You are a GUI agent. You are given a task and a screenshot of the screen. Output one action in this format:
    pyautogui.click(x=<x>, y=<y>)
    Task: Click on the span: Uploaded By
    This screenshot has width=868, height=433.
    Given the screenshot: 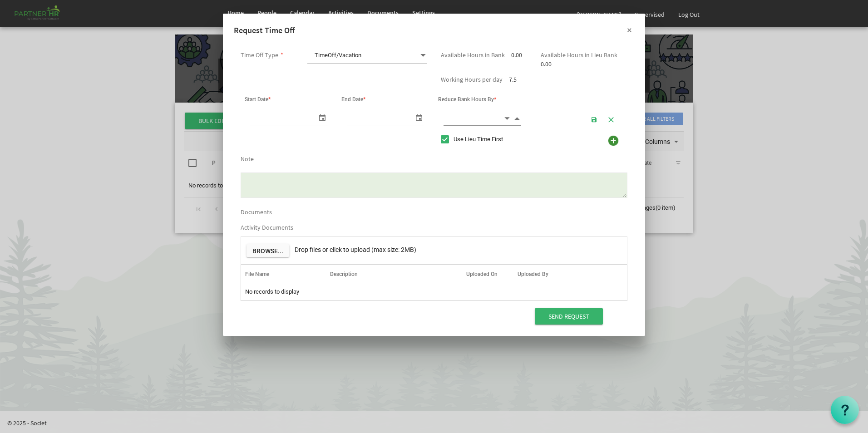 What is the action you would take?
    pyautogui.click(x=533, y=274)
    